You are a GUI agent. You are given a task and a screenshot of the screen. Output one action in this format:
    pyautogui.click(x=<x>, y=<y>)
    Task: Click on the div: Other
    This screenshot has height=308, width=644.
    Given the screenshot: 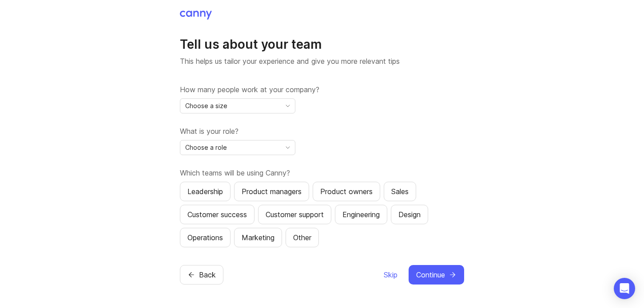 What is the action you would take?
    pyautogui.click(x=302, y=237)
    